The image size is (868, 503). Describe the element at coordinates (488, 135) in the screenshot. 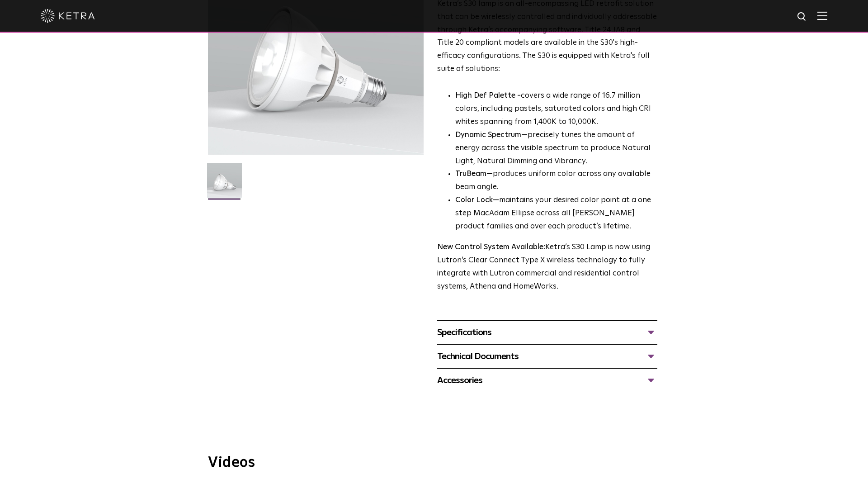

I see `strong: Dynamic Spectrum` at that location.